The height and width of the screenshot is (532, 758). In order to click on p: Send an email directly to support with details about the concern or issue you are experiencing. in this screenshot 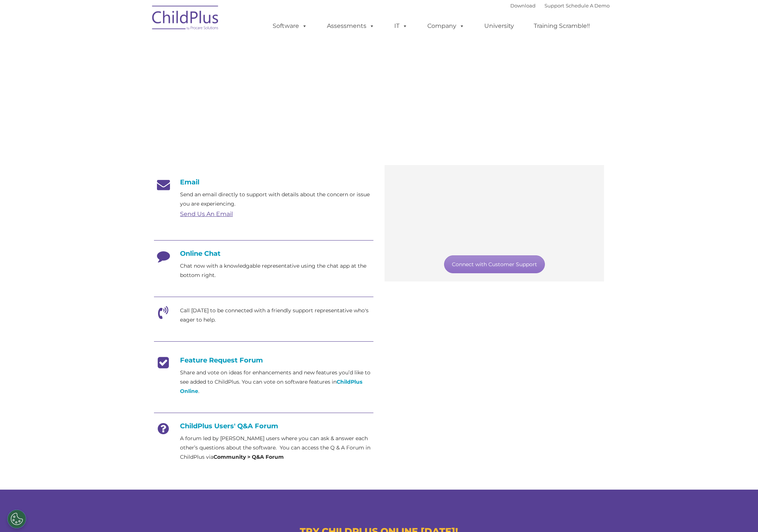, I will do `click(276, 199)`.